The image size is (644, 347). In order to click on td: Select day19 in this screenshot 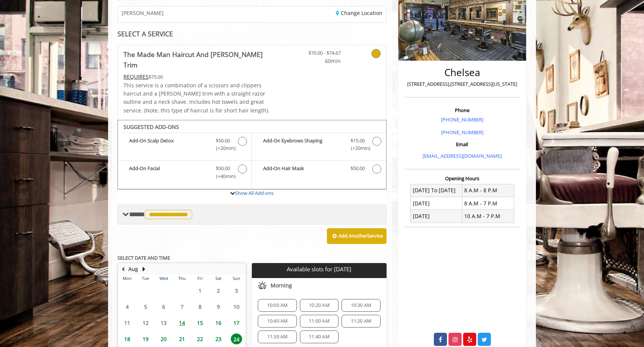, I will do `click(145, 339)`.